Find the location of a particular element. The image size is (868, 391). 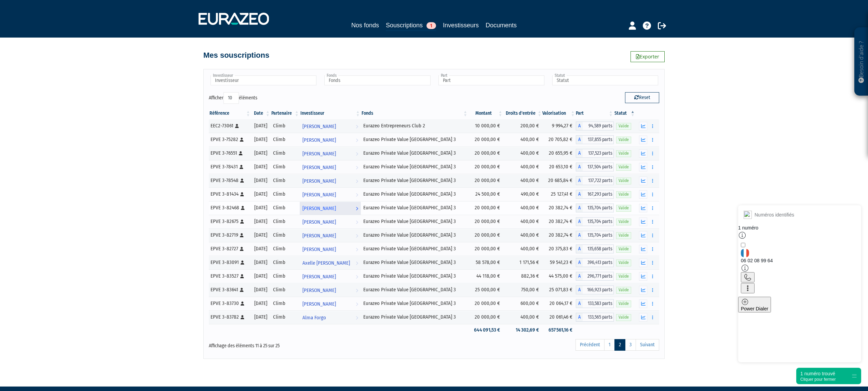

th: Investisseur: activer pour trier la colonne par ordre croissant is located at coordinates (330, 113).